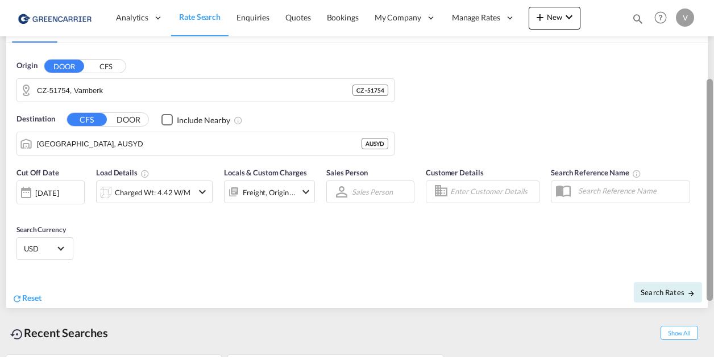 This screenshot has height=357, width=714. Describe the element at coordinates (132, 18) in the screenshot. I see `span: Analytics` at that location.